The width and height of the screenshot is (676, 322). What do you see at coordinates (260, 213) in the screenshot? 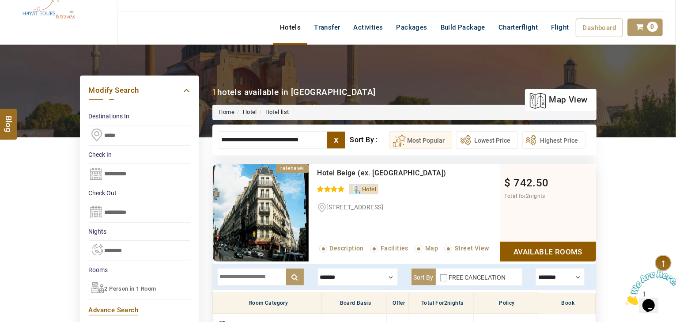
I see `img: 7Nh5faz8_4488d361c723cf05d45ffb8618b7b3b7.jpg` at bounding box center [260, 213].